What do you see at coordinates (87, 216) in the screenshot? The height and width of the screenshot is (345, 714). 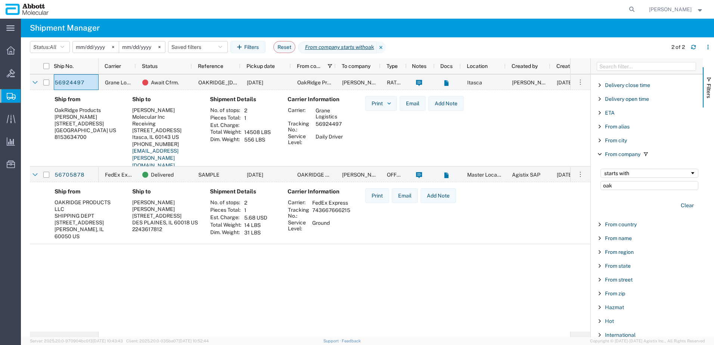 I see `div: SHIPPING DEPT` at bounding box center [87, 216].